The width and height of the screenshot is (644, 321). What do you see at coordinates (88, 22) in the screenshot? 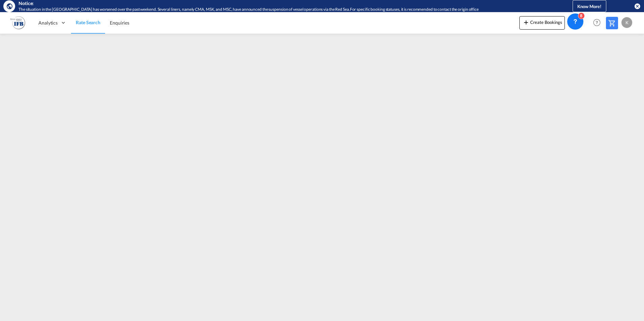
I see `span: Rate Search` at bounding box center [88, 22].